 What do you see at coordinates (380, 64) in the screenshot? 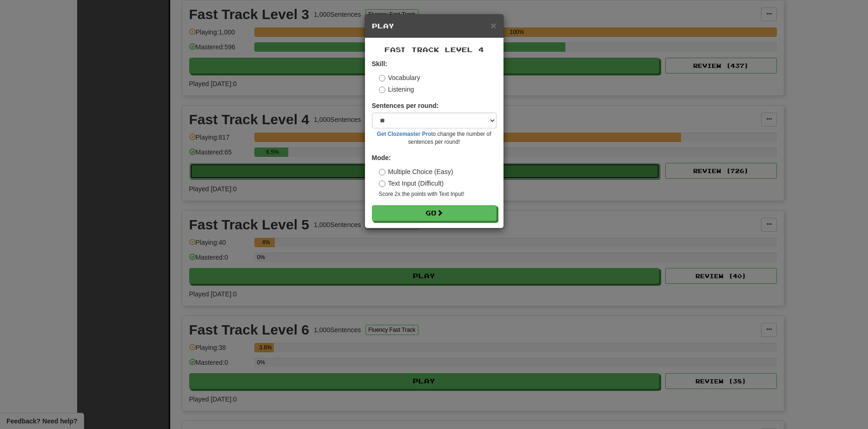
I see `strong: Skill:` at bounding box center [380, 64].